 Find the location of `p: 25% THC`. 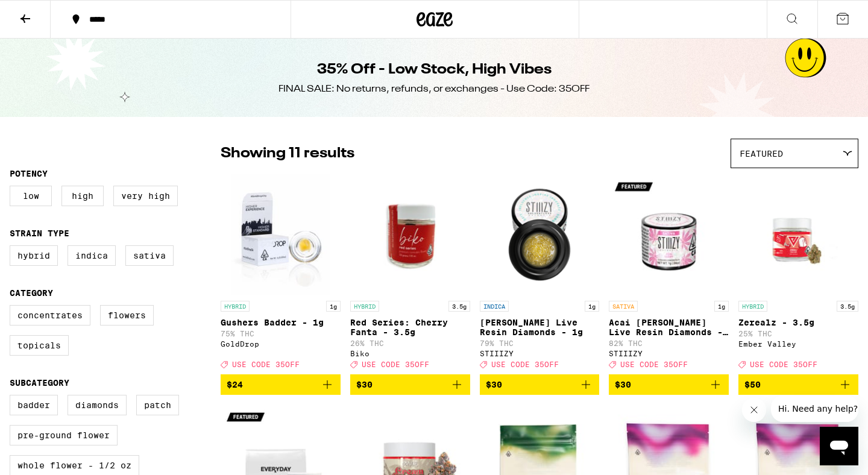

p: 25% THC is located at coordinates (798, 334).